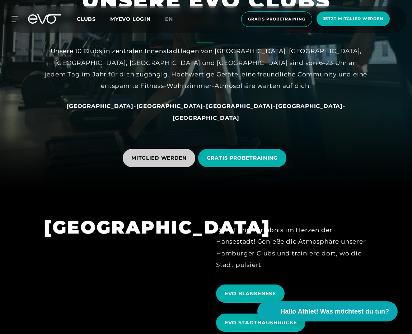 The image size is (412, 334). I want to click on span: en, so click(169, 19).